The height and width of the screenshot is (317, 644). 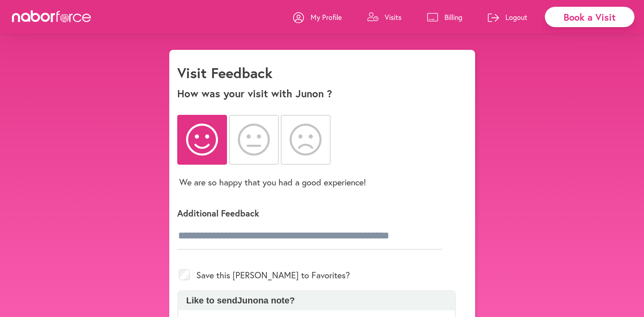 I want to click on a: My Profile, so click(x=318, y=17).